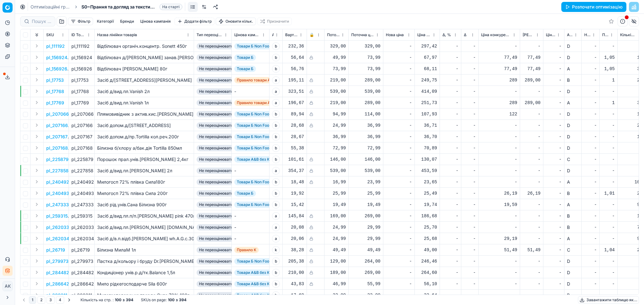 Image resolution: width=644 pixels, height=305 pixels. Describe the element at coordinates (57, 182) in the screenshot. I see `p: pl_240492` at that location.